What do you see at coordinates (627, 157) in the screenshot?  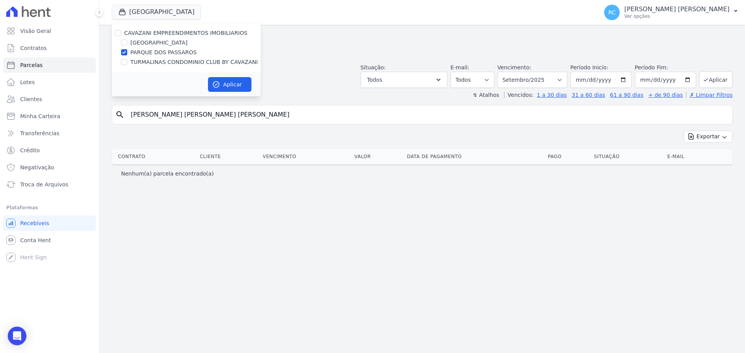 I see `th: Situação` at bounding box center [627, 157].